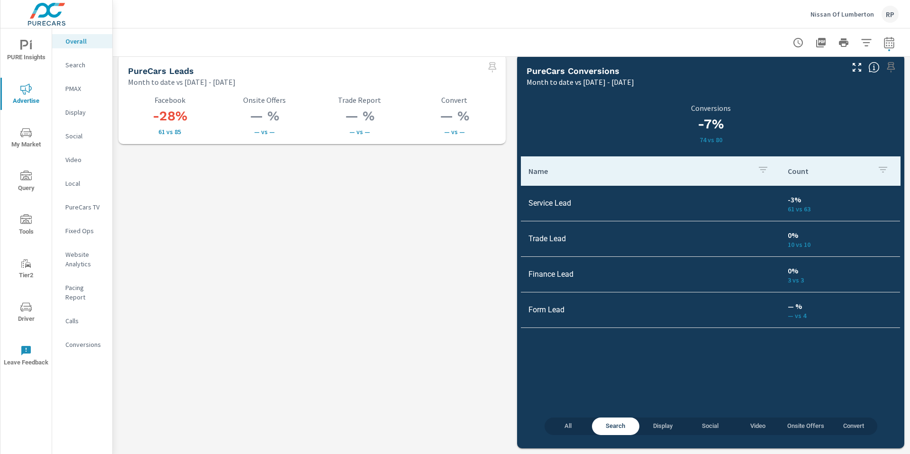  I want to click on p: Video, so click(85, 160).